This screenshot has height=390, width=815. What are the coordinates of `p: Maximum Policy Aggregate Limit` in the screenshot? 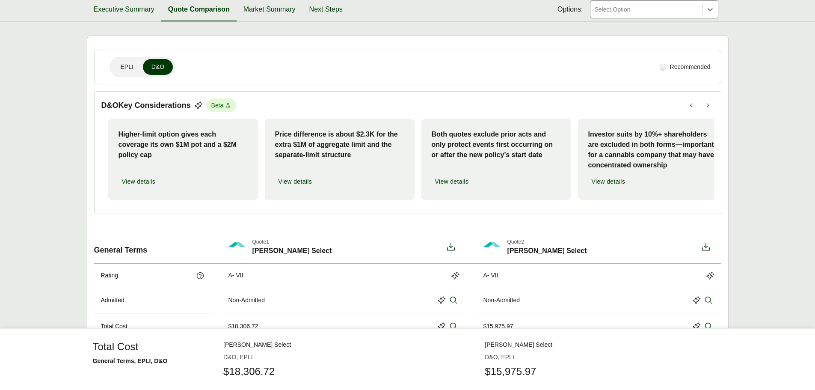 It's located at (144, 352).